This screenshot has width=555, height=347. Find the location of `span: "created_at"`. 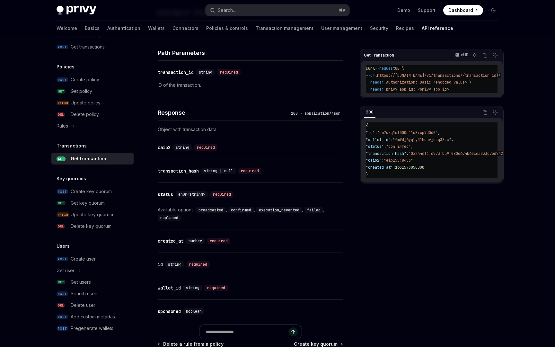

span: "created_at" is located at coordinates (379, 167).